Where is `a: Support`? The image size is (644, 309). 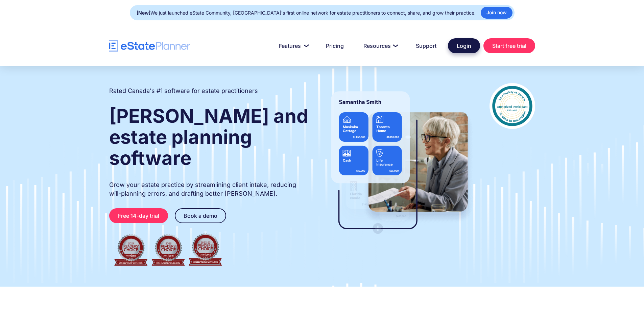 a: Support is located at coordinates (426, 46).